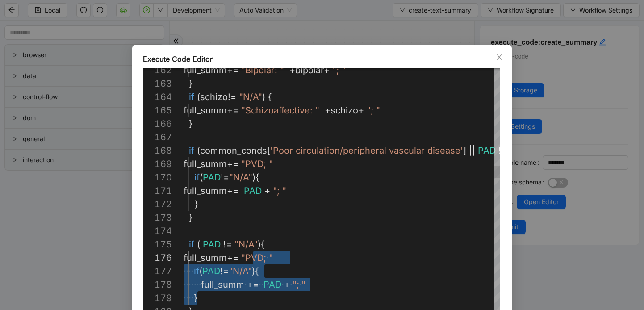 Image resolution: width=644 pixels, height=310 pixels. What do you see at coordinates (253, 257) in the screenshot?
I see `textarea: Editor content;Press Alt+F1 for Accessibility Options.` at bounding box center [253, 257].